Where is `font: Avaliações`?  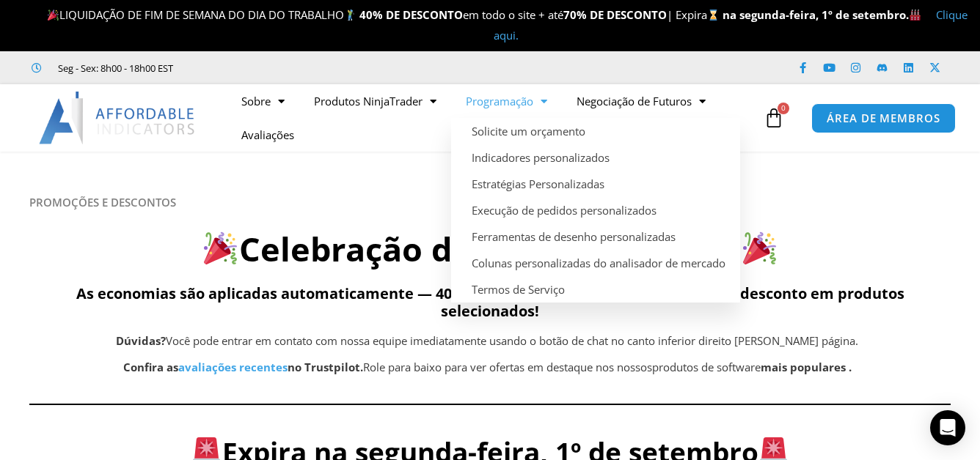 font: Avaliações is located at coordinates (268, 135).